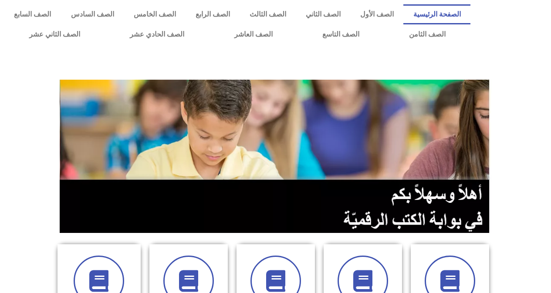 The height and width of the screenshot is (293, 551). I want to click on a: الصف الثالث, so click(267, 14).